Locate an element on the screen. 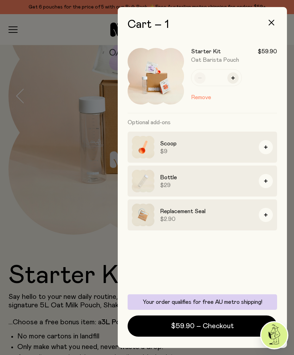  span: $29 is located at coordinates (207, 185).